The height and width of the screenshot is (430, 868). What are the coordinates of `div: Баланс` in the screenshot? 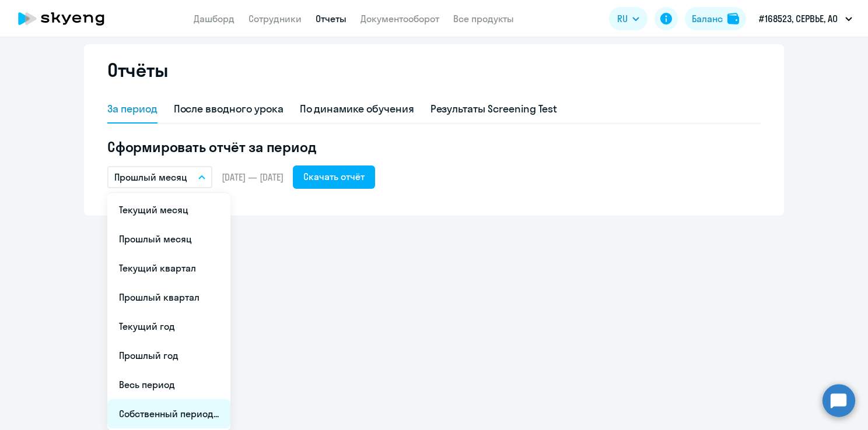 It's located at (707, 19).